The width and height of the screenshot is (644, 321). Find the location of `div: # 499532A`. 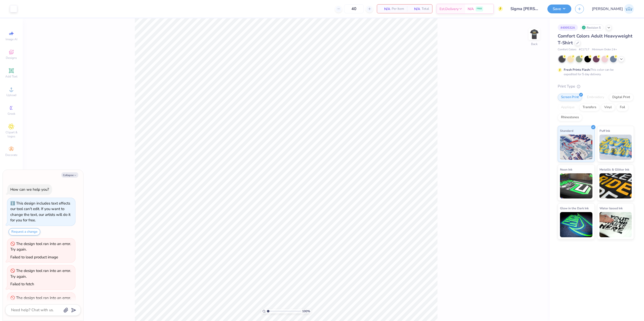

div: # 499532A is located at coordinates (568, 28).